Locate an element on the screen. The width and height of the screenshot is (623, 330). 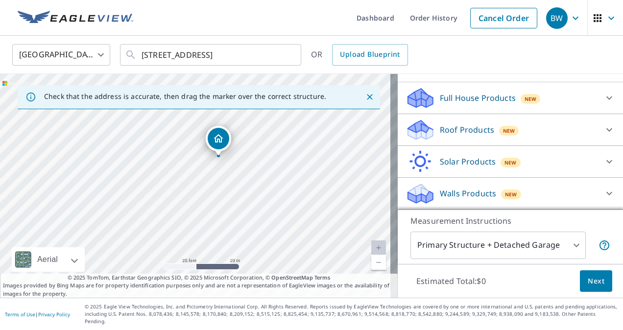
a: OpenStreetMap is located at coordinates (292, 277).